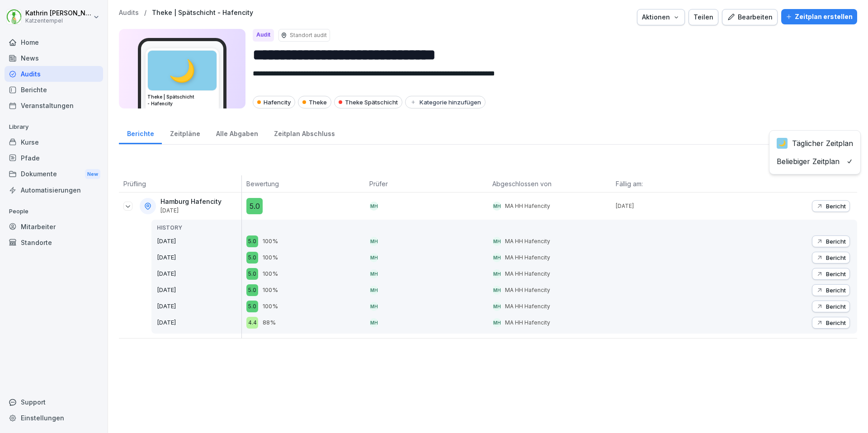  I want to click on div: Täglicher Zeitplan, so click(815, 143).